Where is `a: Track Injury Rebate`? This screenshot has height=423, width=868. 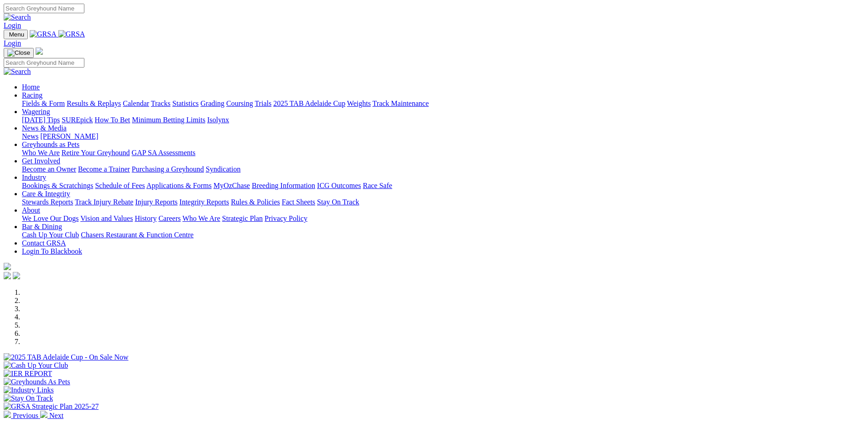 a: Track Injury Rebate is located at coordinates (104, 202).